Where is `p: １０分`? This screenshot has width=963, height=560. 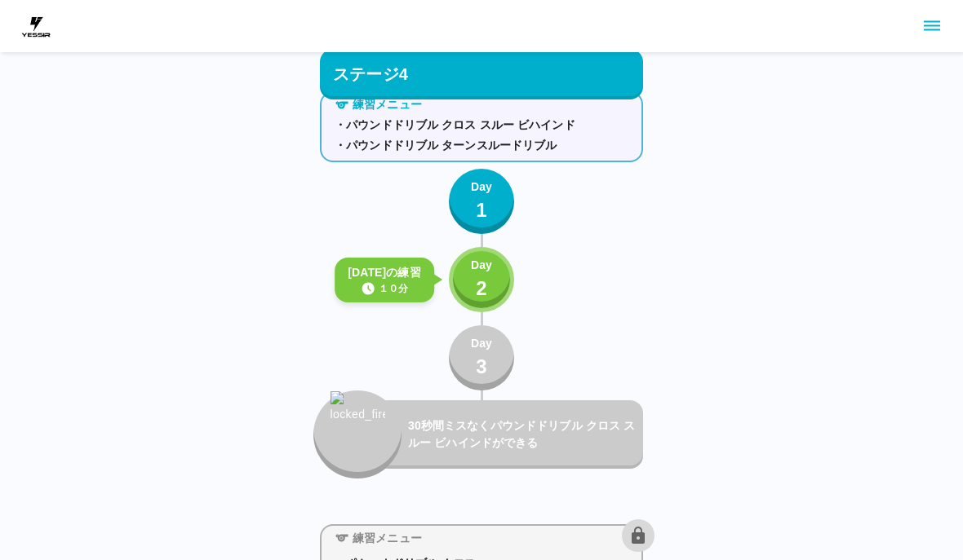 p: １０分 is located at coordinates (393, 289).